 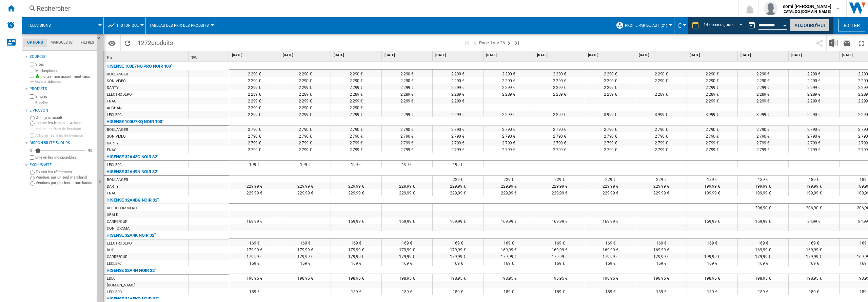 What do you see at coordinates (32, 64) in the screenshot?
I see `input: Sites` at bounding box center [32, 64].